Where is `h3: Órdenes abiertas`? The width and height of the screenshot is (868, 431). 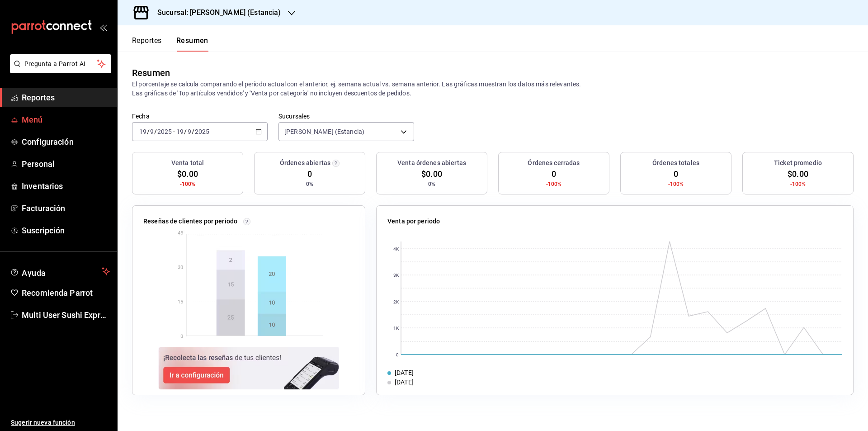 h3: Órdenes abiertas is located at coordinates (305, 163).